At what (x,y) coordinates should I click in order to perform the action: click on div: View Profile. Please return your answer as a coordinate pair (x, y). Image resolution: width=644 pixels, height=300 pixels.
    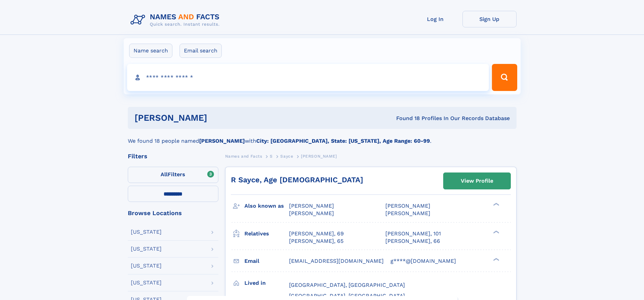
    Looking at the image, I should click on (477, 181).